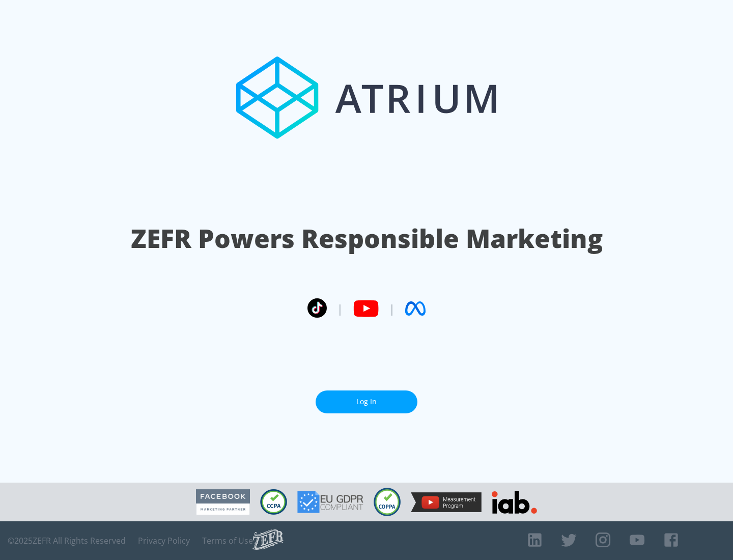  I want to click on img: Facebook Marketing Partner, so click(223, 502).